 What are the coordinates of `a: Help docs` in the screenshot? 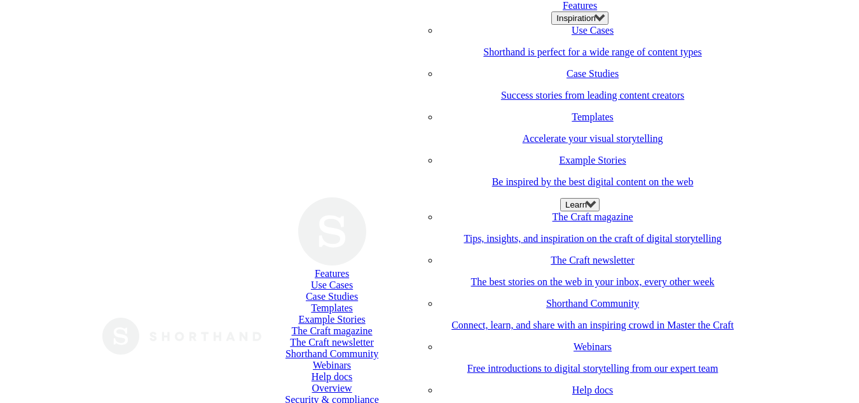 It's located at (332, 376).